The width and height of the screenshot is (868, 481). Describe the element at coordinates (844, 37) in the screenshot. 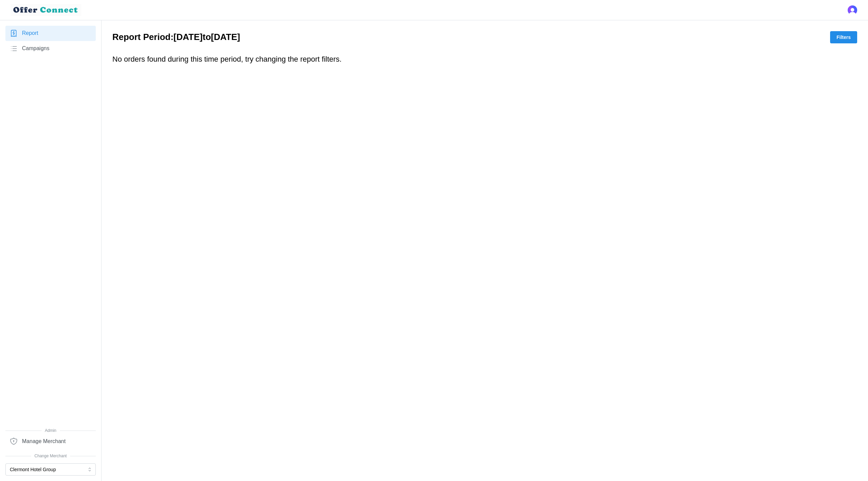

I see `button: Filters` at that location.